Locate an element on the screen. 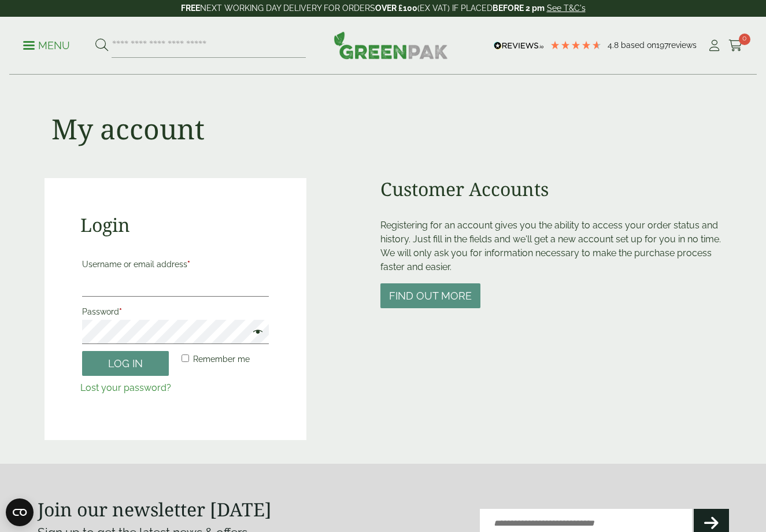 The width and height of the screenshot is (766, 532). label: Username or email address is located at coordinates (175, 264).